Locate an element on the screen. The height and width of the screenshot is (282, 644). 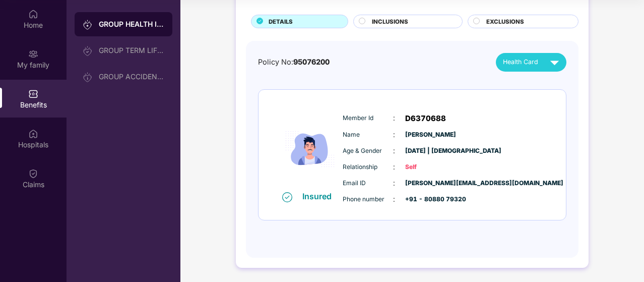
span: DETAILS is located at coordinates (281, 21).